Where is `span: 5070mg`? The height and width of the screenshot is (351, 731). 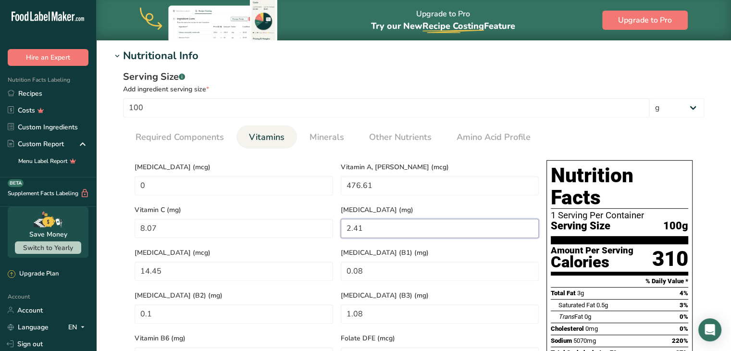
span: 5070mg is located at coordinates (585, 340).